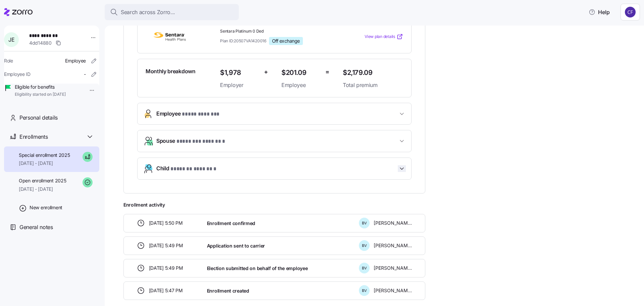  What do you see at coordinates (39, 118) in the screenshot?
I see `span: Personal details` at bounding box center [39, 118].